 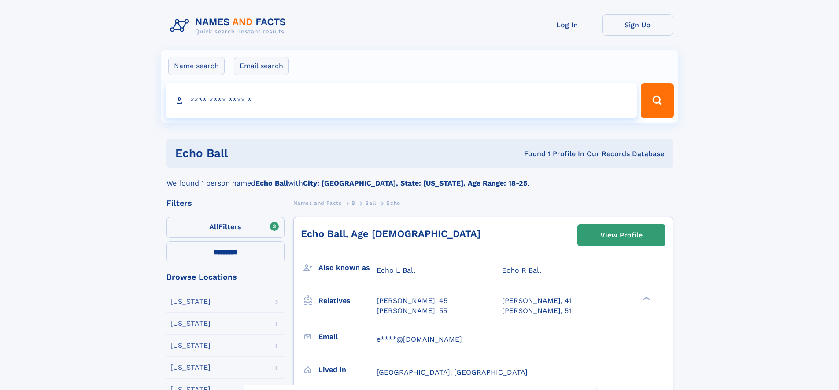 I want to click on a: View Profile, so click(x=621, y=235).